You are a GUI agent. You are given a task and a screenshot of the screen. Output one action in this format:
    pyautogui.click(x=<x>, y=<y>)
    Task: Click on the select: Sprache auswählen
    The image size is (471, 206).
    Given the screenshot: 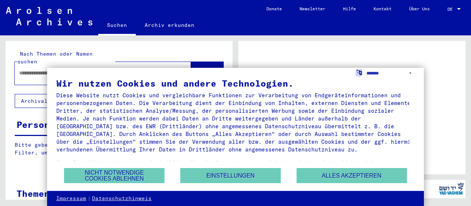 What is the action you would take?
    pyautogui.click(x=390, y=73)
    